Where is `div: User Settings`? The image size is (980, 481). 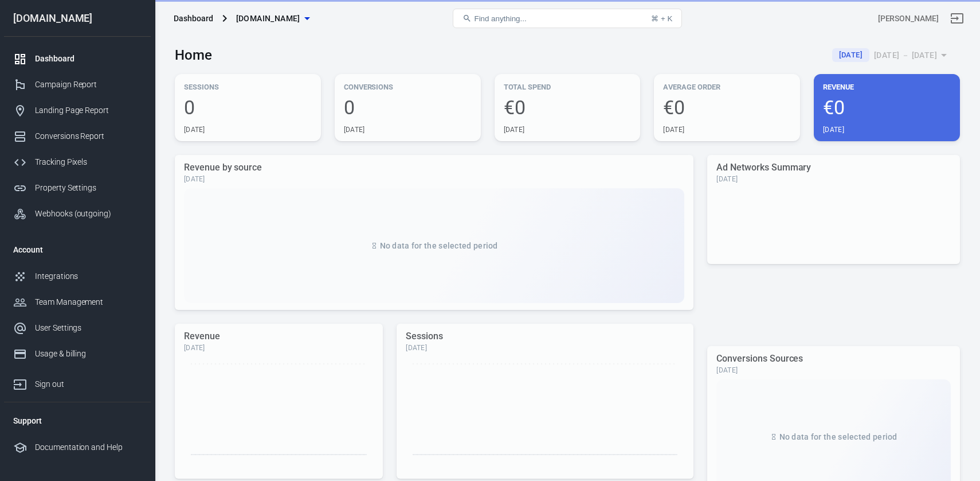 div: User Settings is located at coordinates (89, 327).